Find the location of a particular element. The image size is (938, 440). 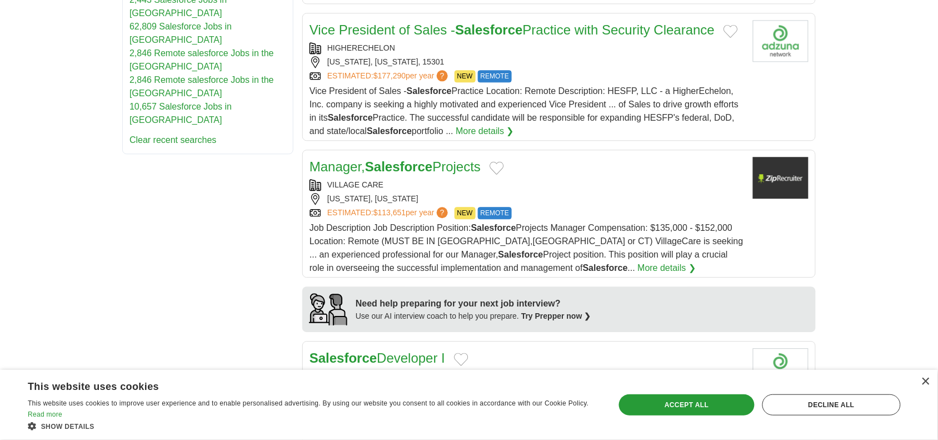

span: Vice President of Sales - Practice Location: Remote Description: HESFP, LLC - a HigherEchelon, In... is located at coordinates (524, 111).